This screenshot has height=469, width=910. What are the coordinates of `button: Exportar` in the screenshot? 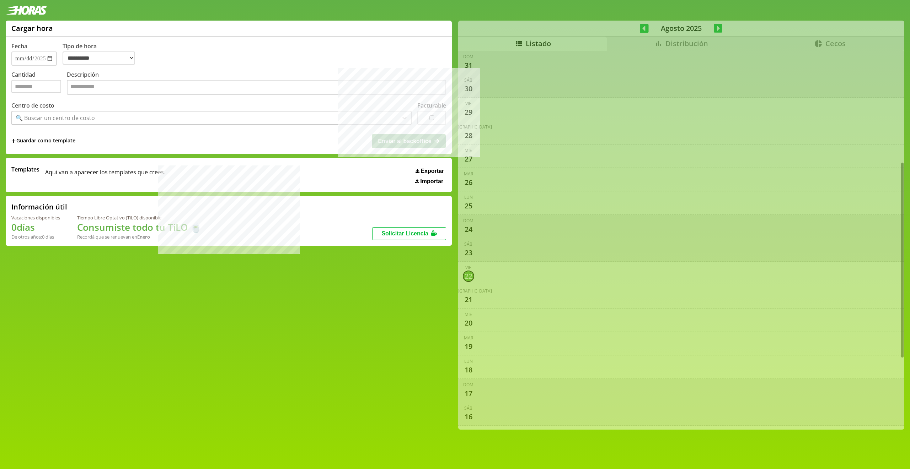 It's located at (430, 171).